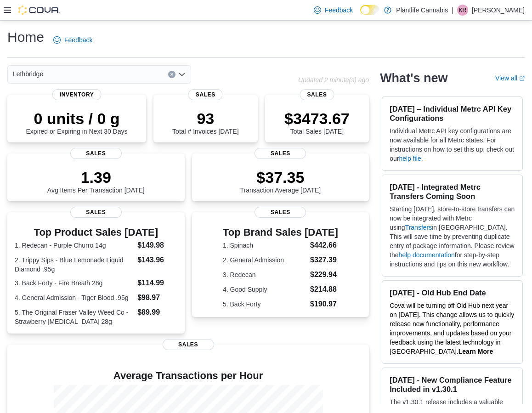 The image size is (532, 413). Describe the element at coordinates (264, 290) in the screenshot. I see `dt: 4. Good Supply` at that location.